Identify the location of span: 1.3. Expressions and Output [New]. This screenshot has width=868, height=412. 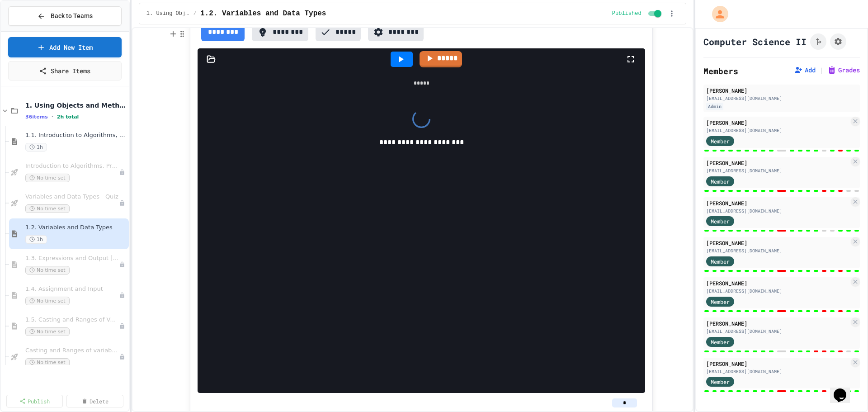
(72, 258).